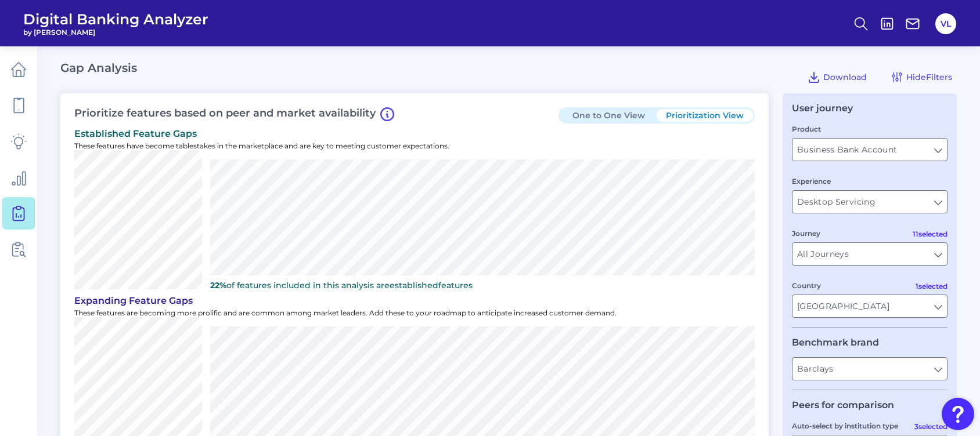 The height and width of the screenshot is (436, 980). Describe the element at coordinates (843, 405) in the screenshot. I see `legend: Peers for comparison` at that location.